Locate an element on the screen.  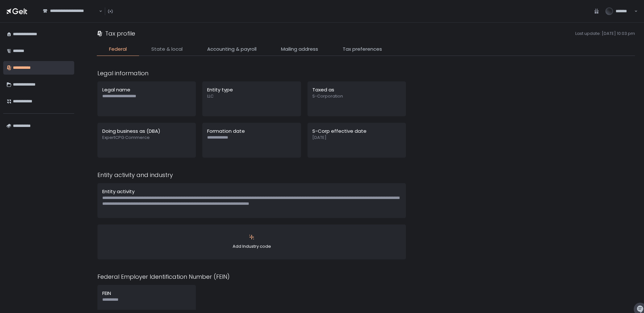
span: LLC is located at coordinates (251, 96).